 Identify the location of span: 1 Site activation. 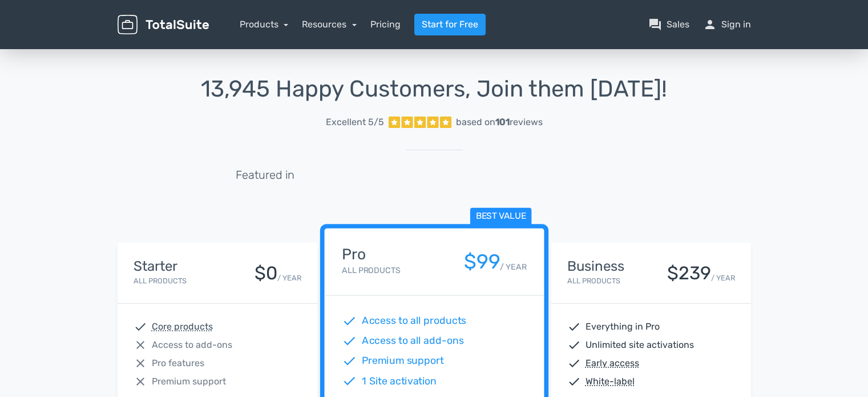
(399, 381).